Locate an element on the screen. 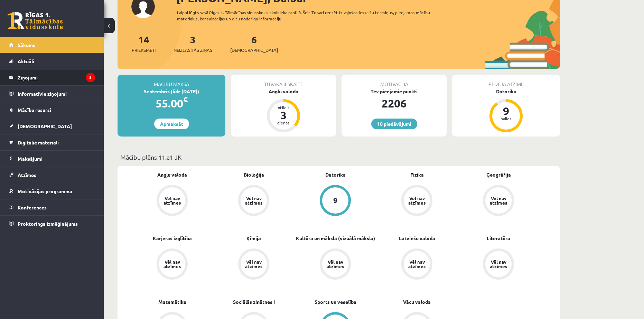 The width and height of the screenshot is (644, 319). a: Sociālās zinātnes I is located at coordinates (253, 302).